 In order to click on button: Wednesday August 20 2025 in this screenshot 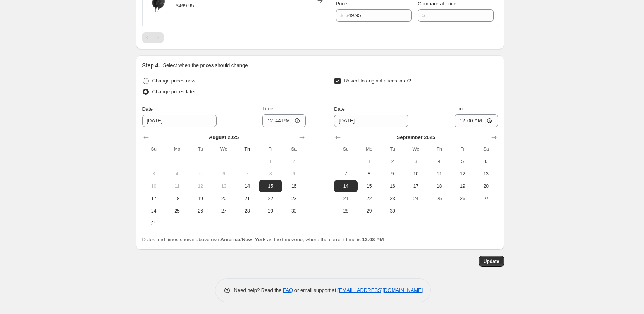, I will do `click(224, 199)`.